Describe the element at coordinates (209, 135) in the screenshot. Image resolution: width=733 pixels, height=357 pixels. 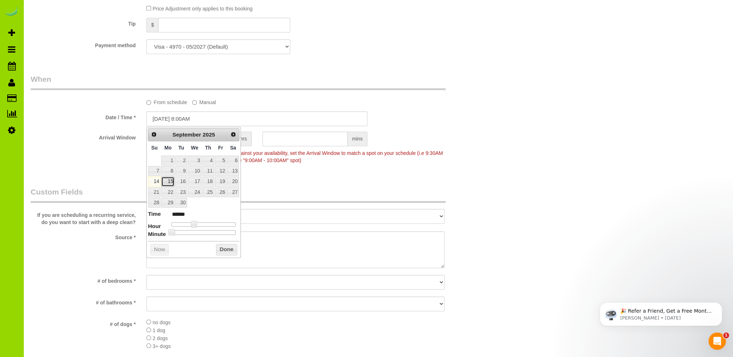
I see `span: 2025` at that location.